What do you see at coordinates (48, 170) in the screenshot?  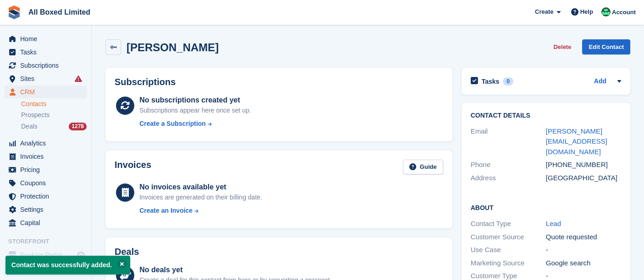 I see `span: Pricing` at bounding box center [48, 170].